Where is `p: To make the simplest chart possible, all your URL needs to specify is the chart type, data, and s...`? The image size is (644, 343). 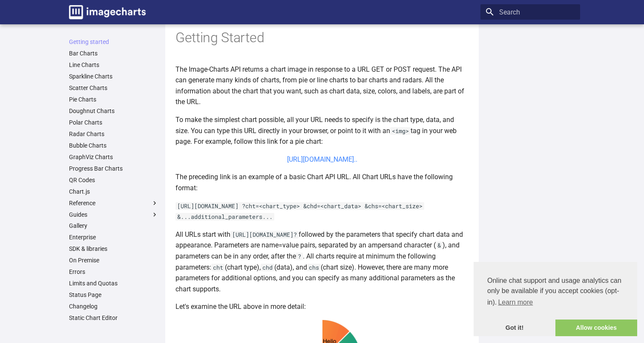
p: To make the simplest chart possible, all your URL needs to specify is the chart type, data, and s... is located at coordinates (322, 131).